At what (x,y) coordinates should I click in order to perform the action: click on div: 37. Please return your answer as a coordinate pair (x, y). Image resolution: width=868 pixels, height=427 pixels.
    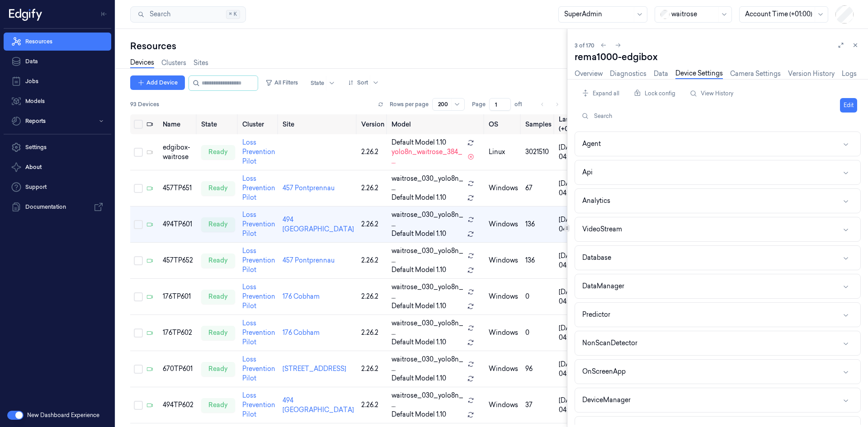
    Looking at the image, I should click on (538, 405).